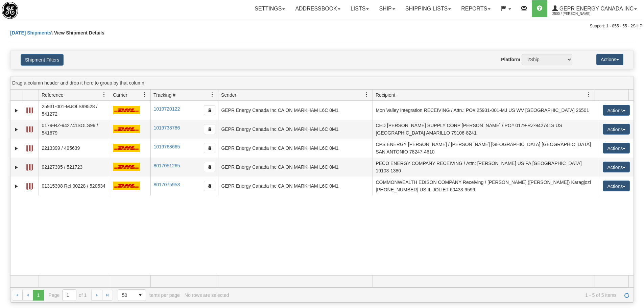 The image size is (644, 308). What do you see at coordinates (167, 147) in the screenshot?
I see `a: 1019768665` at bounding box center [167, 147].